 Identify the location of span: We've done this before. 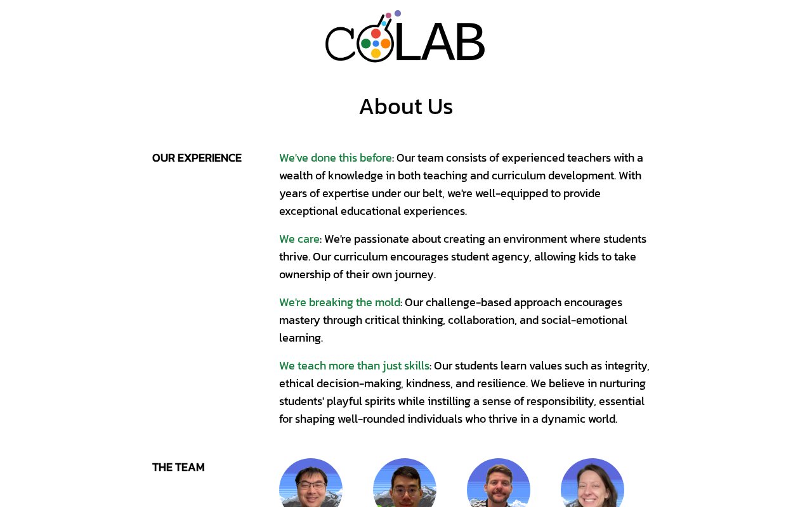
(336, 158).